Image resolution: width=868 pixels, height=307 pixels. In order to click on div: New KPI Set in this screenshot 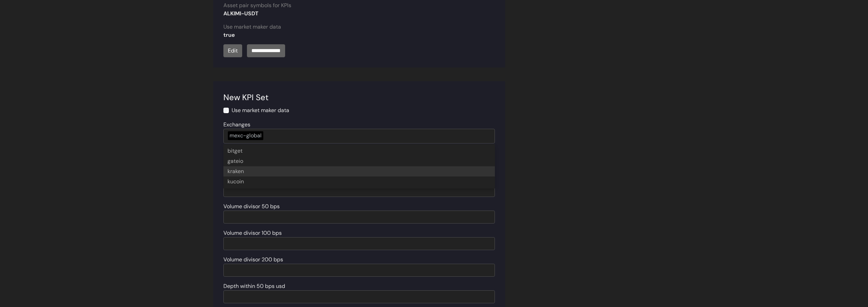, I will do `click(359, 98)`.